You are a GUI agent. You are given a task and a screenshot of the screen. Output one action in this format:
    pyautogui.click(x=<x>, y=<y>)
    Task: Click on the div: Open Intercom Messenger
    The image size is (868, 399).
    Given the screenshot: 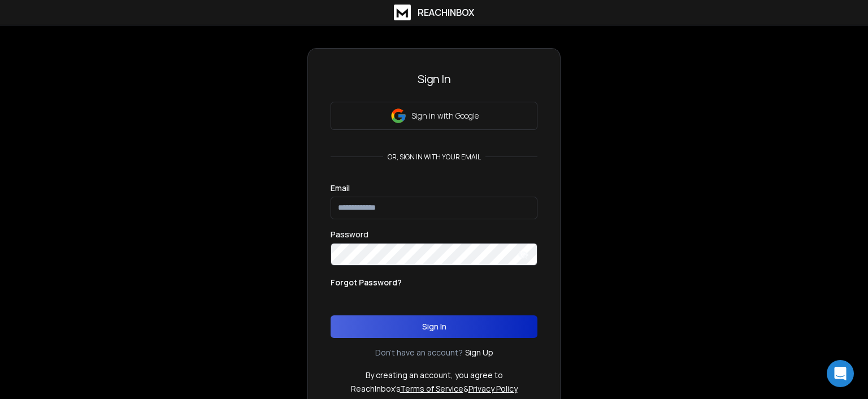 What is the action you would take?
    pyautogui.click(x=840, y=373)
    